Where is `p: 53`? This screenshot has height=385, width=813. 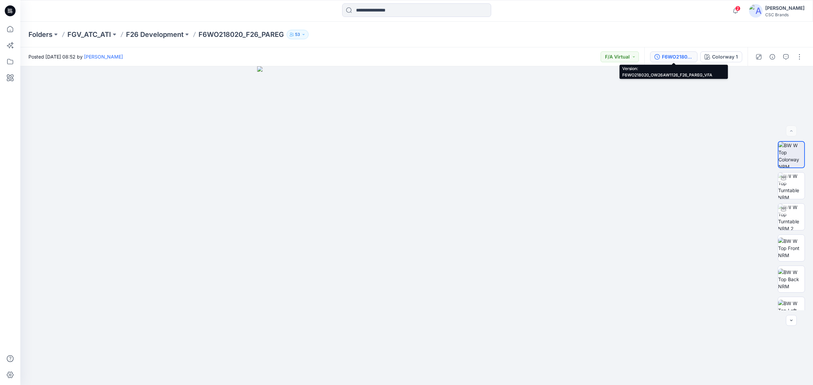
p: 53 is located at coordinates (297, 35).